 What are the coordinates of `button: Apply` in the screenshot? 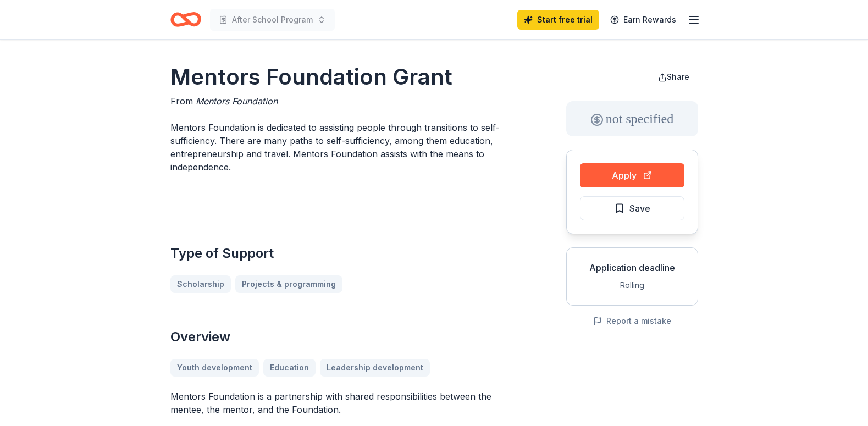 It's located at (632, 175).